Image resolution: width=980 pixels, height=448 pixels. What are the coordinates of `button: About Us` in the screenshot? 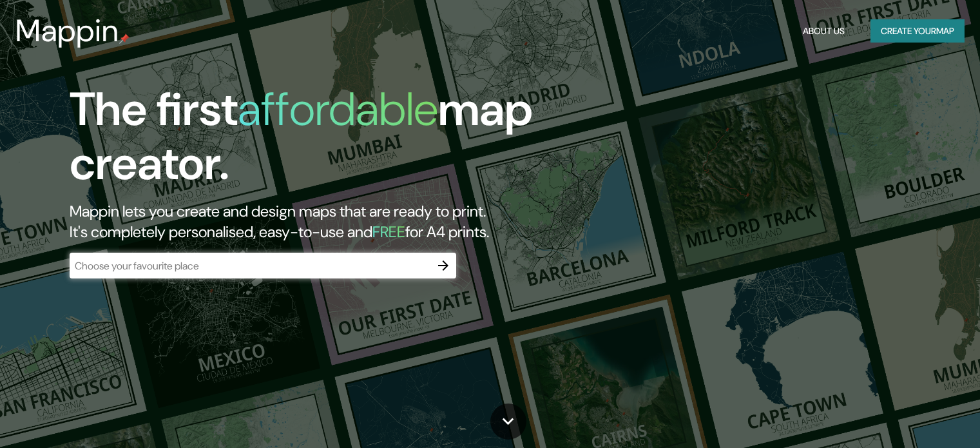 It's located at (823, 31).